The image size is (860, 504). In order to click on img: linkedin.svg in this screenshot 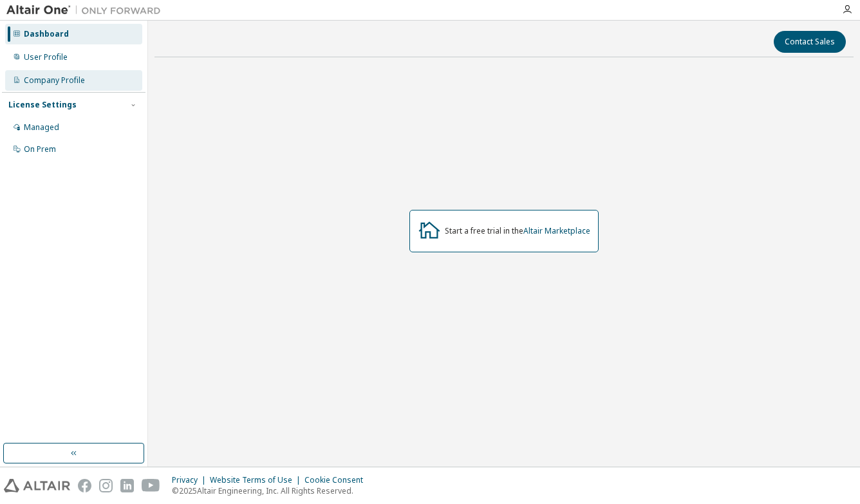, I will do `click(127, 485)`.